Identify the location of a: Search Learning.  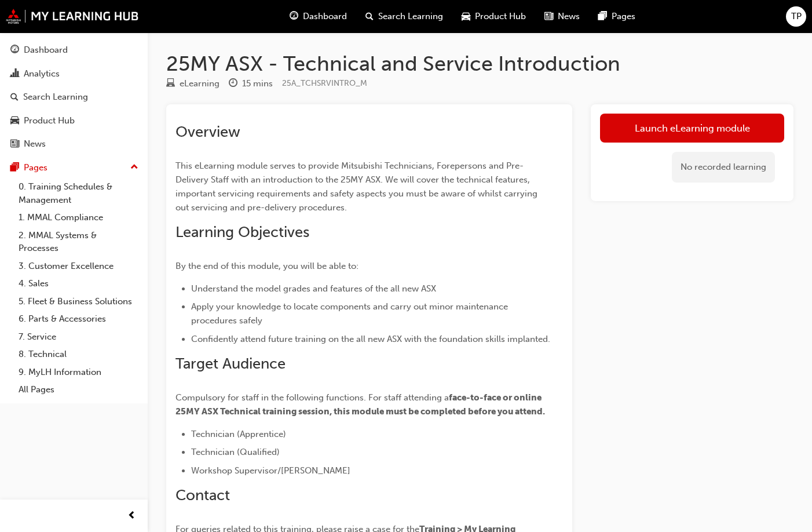
(73, 97).